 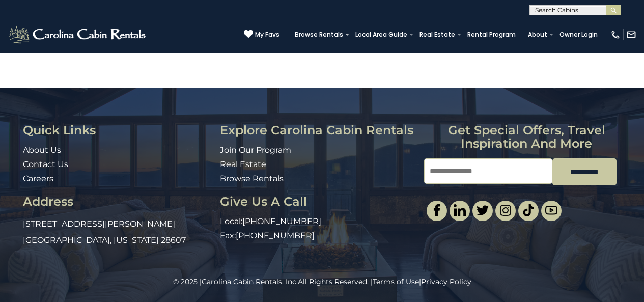 What do you see at coordinates (249, 281) in the screenshot?
I see `a: Carolina Cabin Rentals, Inc.` at bounding box center [249, 281].